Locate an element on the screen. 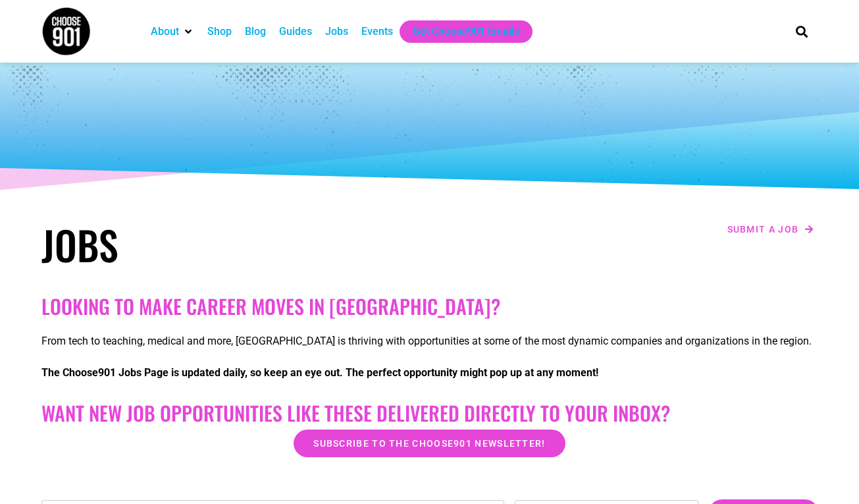 The width and height of the screenshot is (859, 504). a: Get Choose901 Emails is located at coordinates (466, 32).